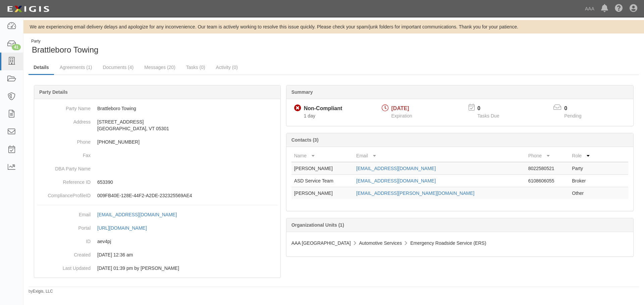 Image resolution: width=644 pixels, height=305 pixels. Describe the element at coordinates (160, 67) in the screenshot. I see `a: Messages (20)` at that location.